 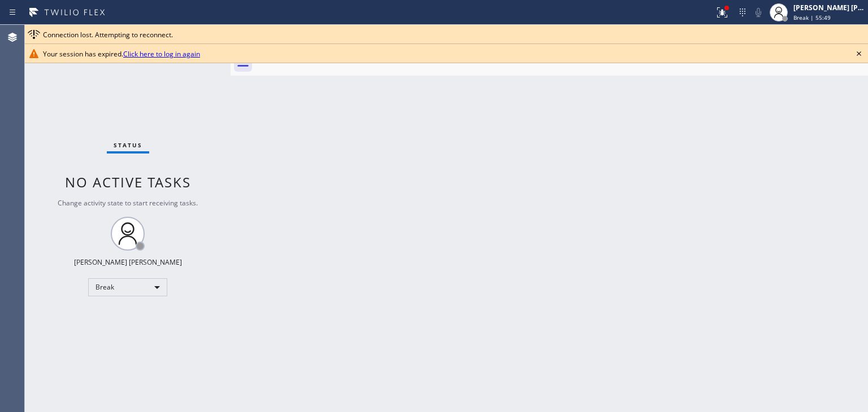 I want to click on span: Change activity state to start receiving tasks., so click(x=128, y=203).